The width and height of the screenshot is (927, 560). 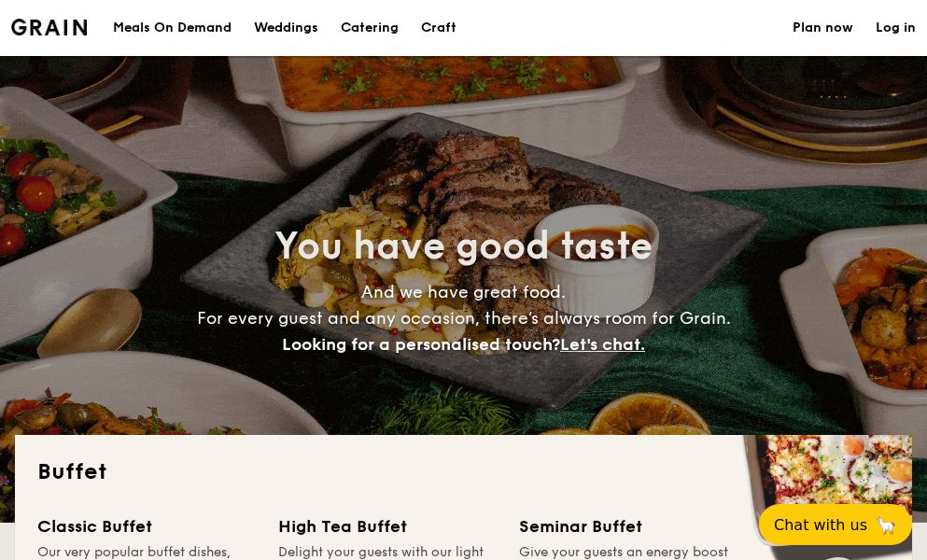 What do you see at coordinates (464, 246) in the screenshot?
I see `span: You have good taste` at bounding box center [464, 246].